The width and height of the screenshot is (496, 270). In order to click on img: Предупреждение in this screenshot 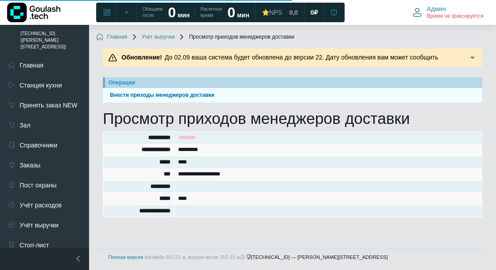, I will do `click(113, 58)`.